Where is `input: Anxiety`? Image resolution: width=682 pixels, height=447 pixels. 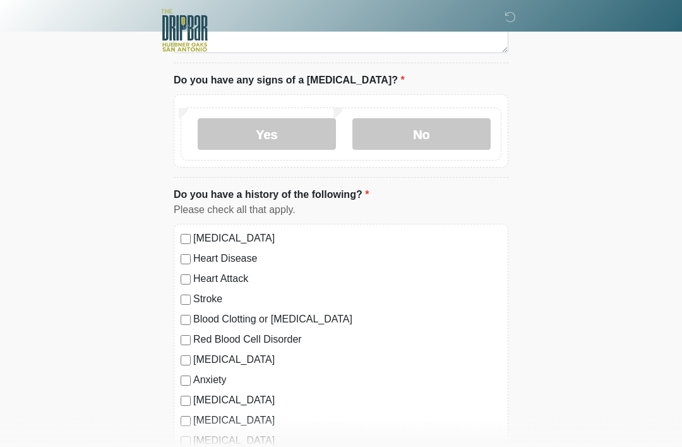
input: Anxiety is located at coordinates (186, 381).